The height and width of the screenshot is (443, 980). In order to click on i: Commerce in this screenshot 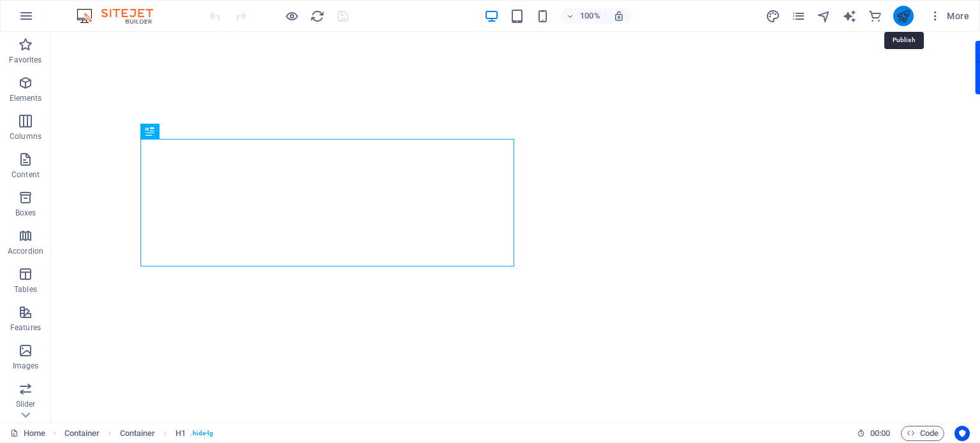, I will do `click(875, 16)`.